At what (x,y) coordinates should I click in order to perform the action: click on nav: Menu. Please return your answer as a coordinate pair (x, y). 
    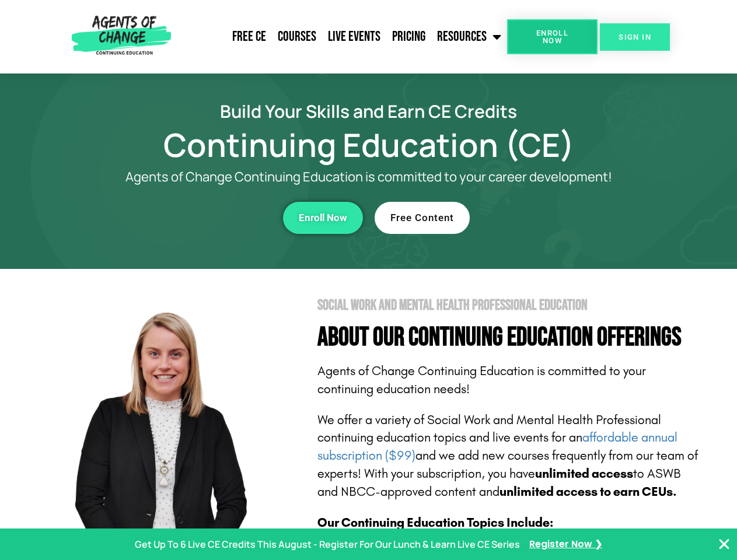
    Looking at the image, I should click on (342, 37).